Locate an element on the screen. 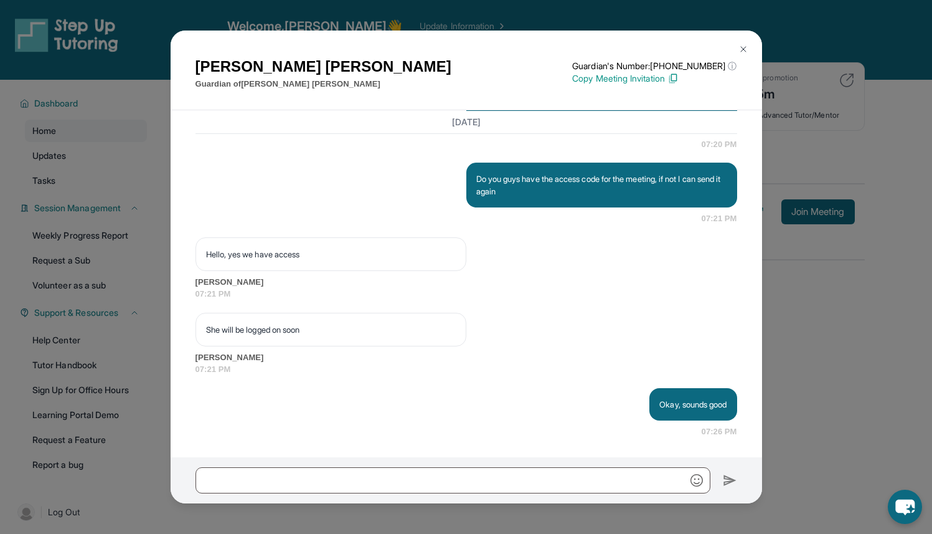  img: Emoji is located at coordinates (697, 480).